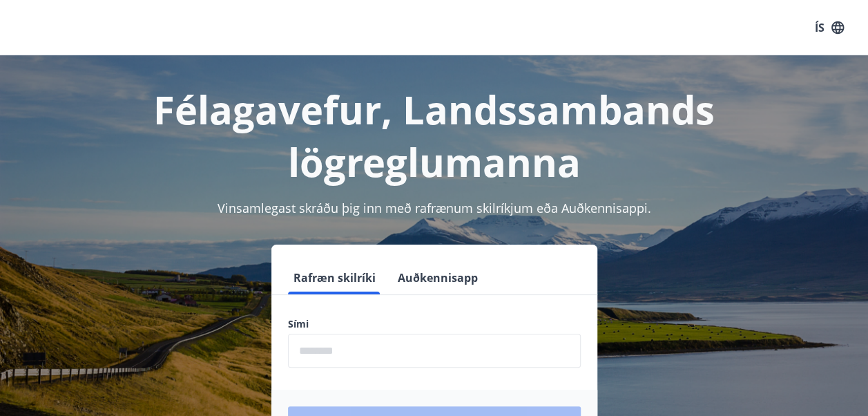 This screenshot has height=416, width=868. I want to click on label: Sími, so click(434, 323).